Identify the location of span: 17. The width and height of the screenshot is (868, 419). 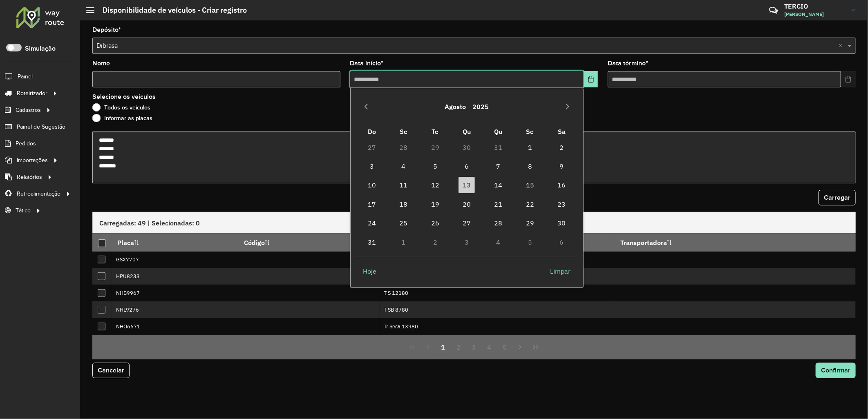
(372, 204).